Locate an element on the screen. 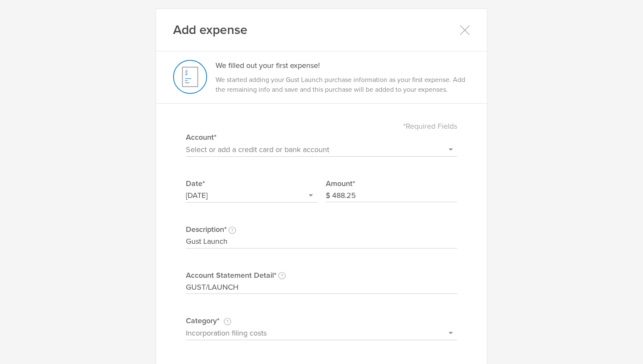 Image resolution: width=643 pixels, height=364 pixels. h1: Add expense is located at coordinates (210, 30).